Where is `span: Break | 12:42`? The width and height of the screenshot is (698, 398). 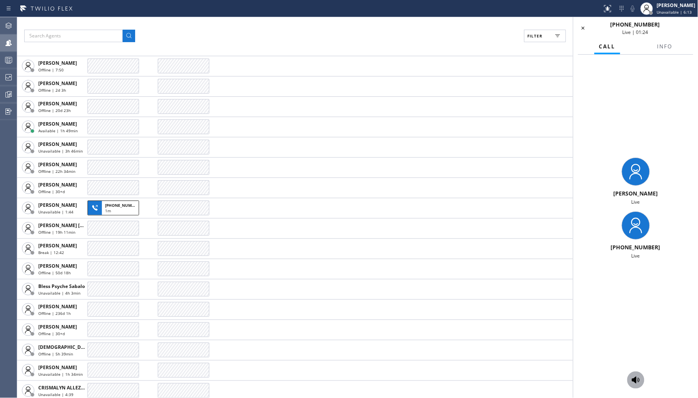
span: Break | 12:42 is located at coordinates (51, 253).